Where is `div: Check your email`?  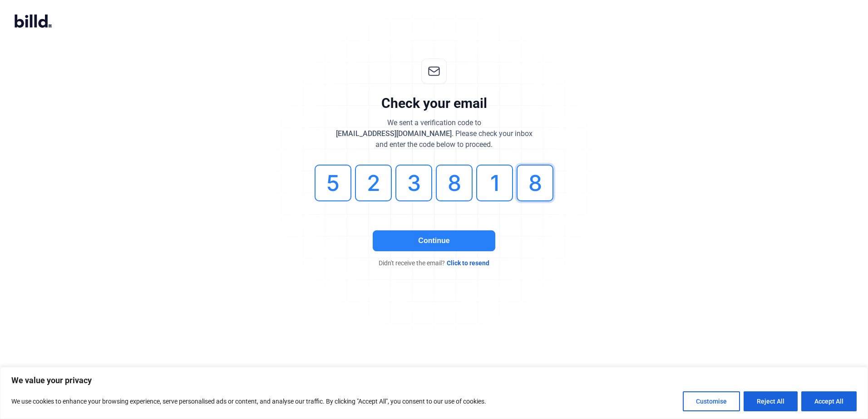
div: Check your email is located at coordinates (434, 104).